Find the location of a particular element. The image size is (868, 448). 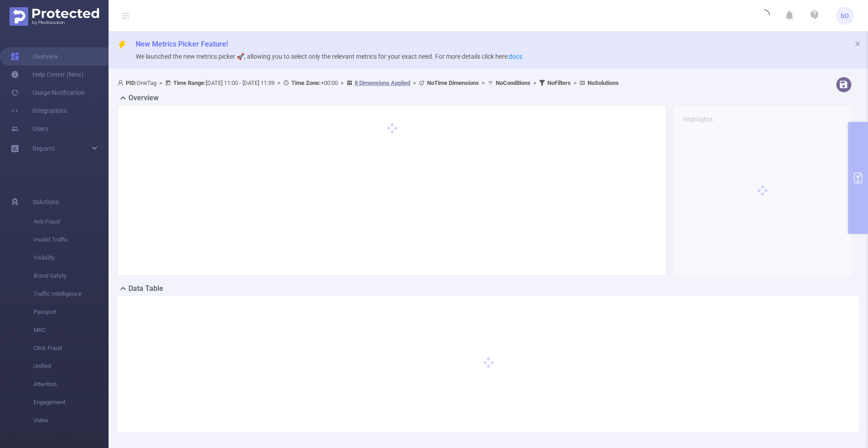

a: Users is located at coordinates (30, 129).